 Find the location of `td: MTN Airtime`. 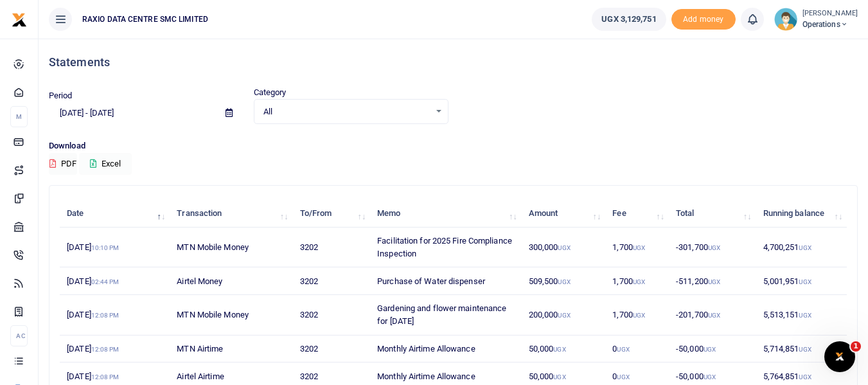

td: MTN Airtime is located at coordinates (231, 349).